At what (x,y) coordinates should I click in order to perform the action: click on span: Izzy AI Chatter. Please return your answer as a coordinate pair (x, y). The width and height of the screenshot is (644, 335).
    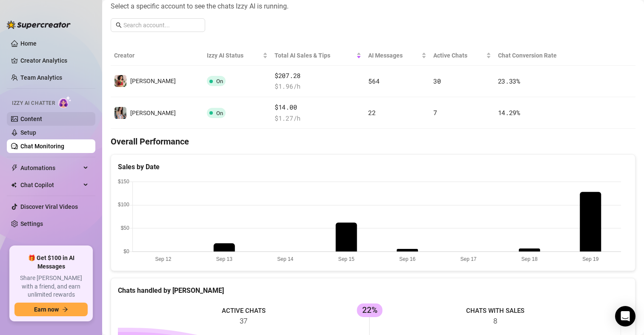
    Looking at the image, I should click on (33, 103).